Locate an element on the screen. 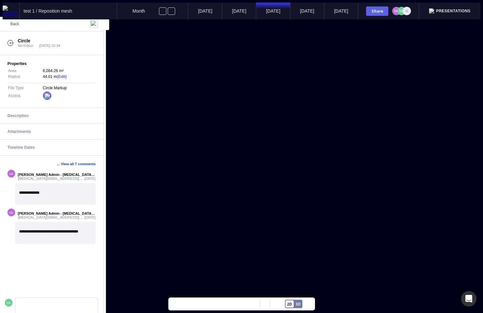 The width and height of the screenshot is (483, 313). button: Share is located at coordinates (377, 11).